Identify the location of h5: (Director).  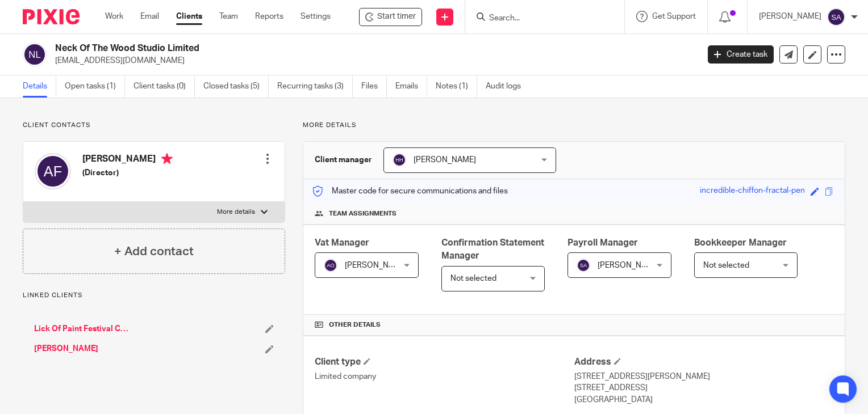
(127, 173).